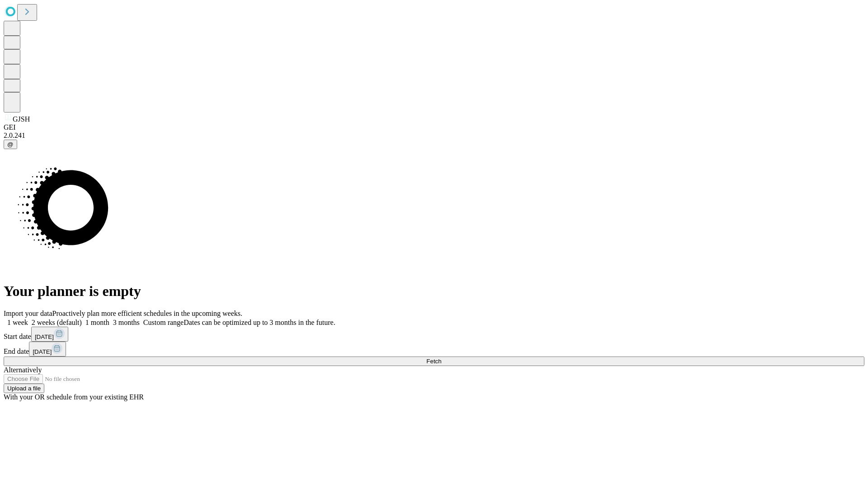 The image size is (868, 488). Describe the element at coordinates (127, 322) in the screenshot. I see `span: 3 months` at that location.